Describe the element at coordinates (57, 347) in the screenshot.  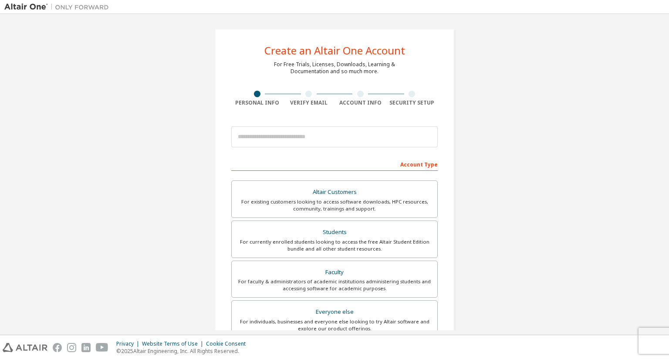
I see `img: facebook.svg` at that location.